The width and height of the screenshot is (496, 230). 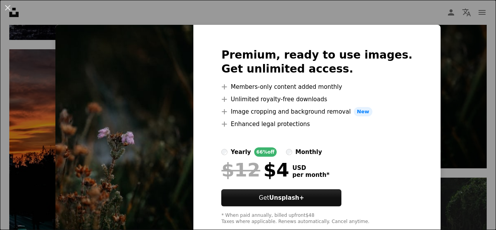 I want to click on button: GetUnsplash+, so click(x=281, y=197).